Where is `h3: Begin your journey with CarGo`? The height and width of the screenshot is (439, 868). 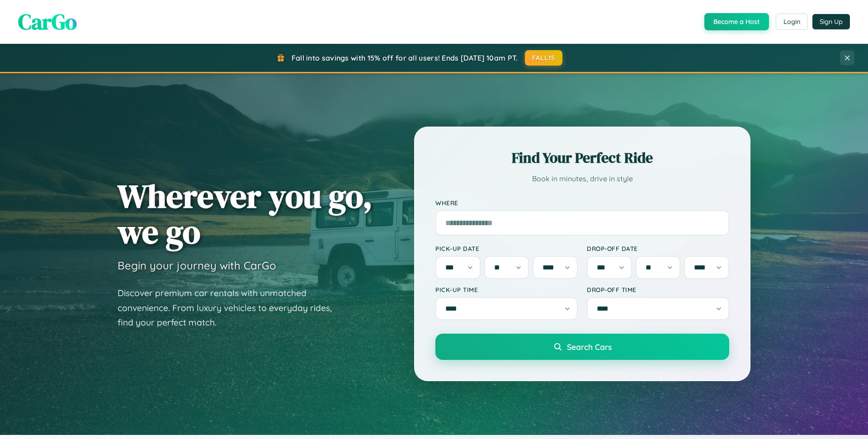 h3: Begin your journey with CarGo is located at coordinates (197, 265).